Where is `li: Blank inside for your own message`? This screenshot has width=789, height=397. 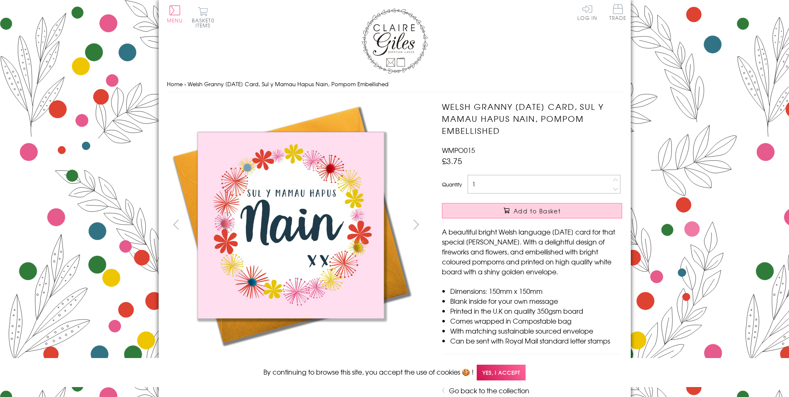
li: Blank inside for your own message is located at coordinates (536, 301).